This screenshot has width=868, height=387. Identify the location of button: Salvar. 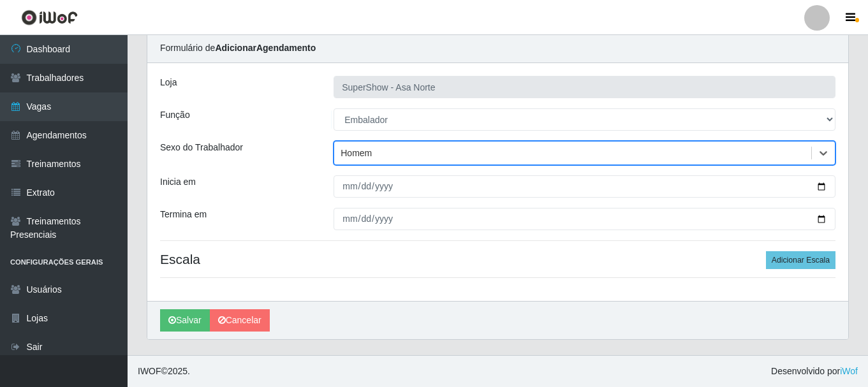
(185, 320).